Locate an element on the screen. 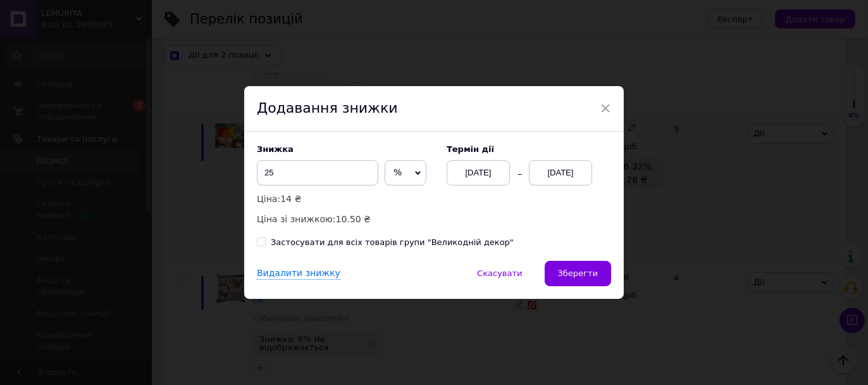 The image size is (868, 385). span: Скасувати is located at coordinates (500, 273).